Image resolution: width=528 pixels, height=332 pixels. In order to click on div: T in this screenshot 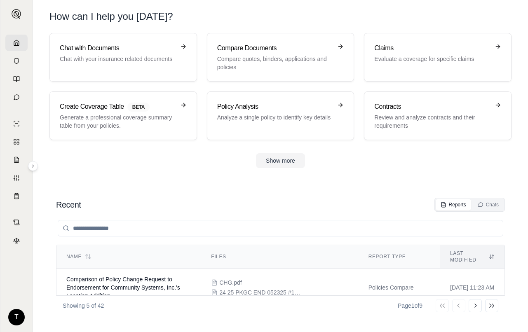, I will do `click(16, 317)`.